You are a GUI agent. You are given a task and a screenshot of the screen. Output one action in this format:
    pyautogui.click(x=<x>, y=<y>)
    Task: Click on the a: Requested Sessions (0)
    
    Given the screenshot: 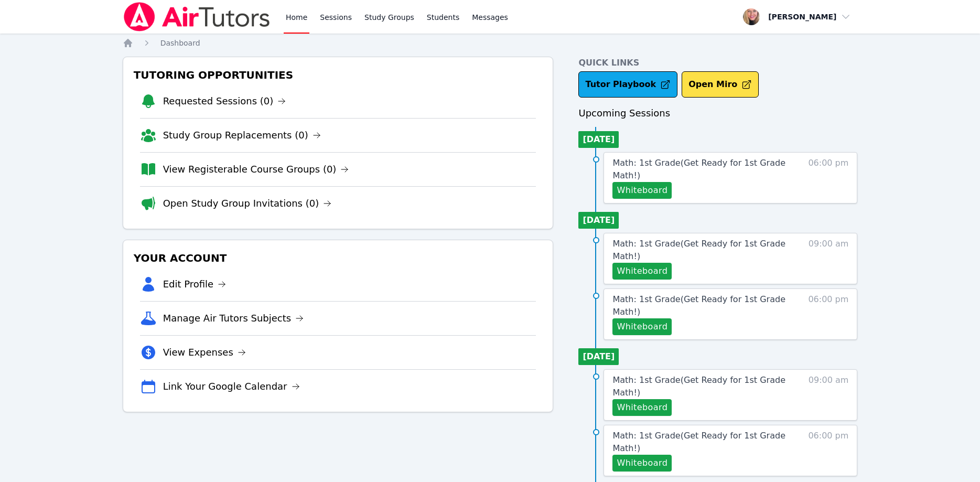 What is the action you would take?
    pyautogui.click(x=224, y=101)
    